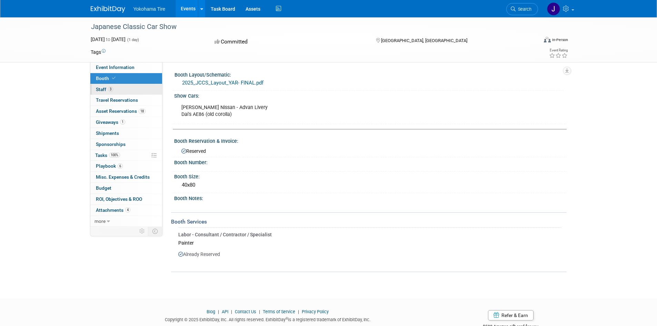  Describe the element at coordinates (126, 166) in the screenshot. I see `a: Playbook6` at that location.